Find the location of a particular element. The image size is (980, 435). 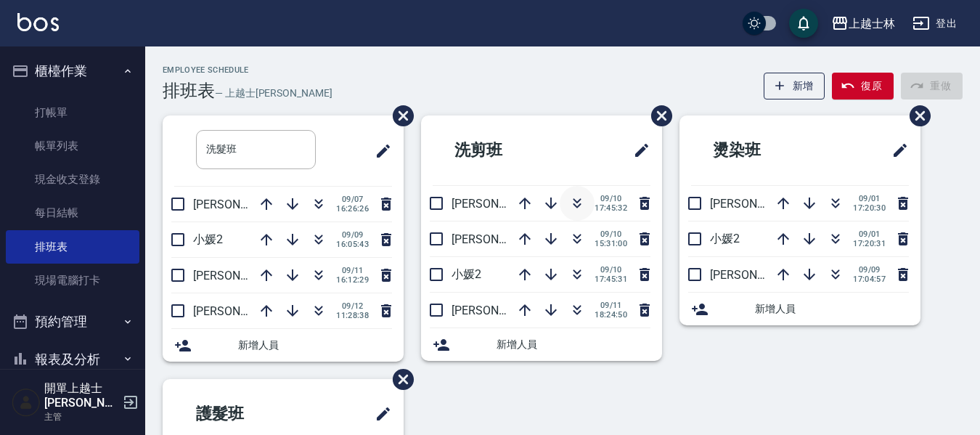

span: 15:31:00 is located at coordinates (611, 244).